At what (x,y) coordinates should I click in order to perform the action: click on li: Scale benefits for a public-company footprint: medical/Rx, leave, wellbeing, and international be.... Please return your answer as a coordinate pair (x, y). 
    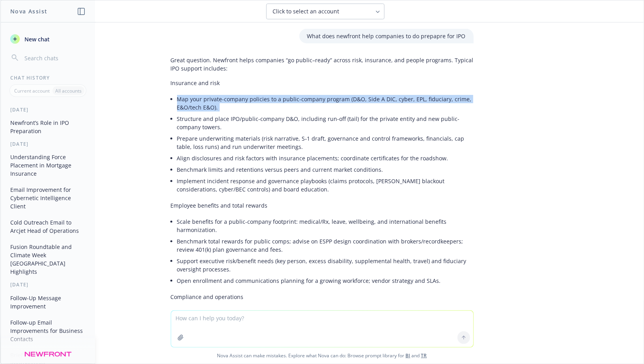
    Looking at the image, I should click on (325, 226).